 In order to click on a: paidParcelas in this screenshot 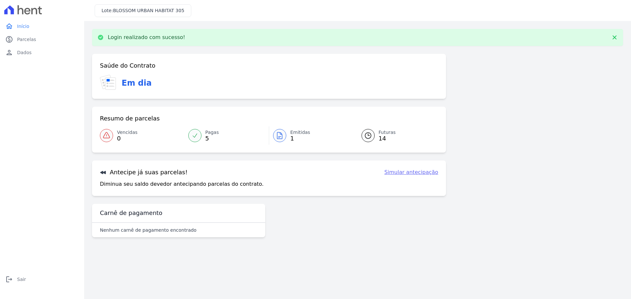, I will do `click(42, 39)`.